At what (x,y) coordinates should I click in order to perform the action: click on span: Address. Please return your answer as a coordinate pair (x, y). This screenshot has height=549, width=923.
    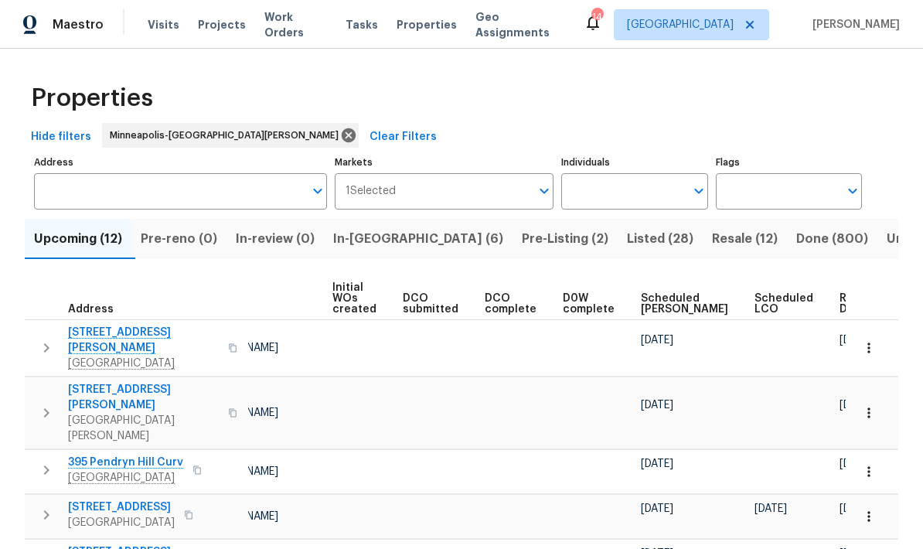
    Looking at the image, I should click on (90, 309).